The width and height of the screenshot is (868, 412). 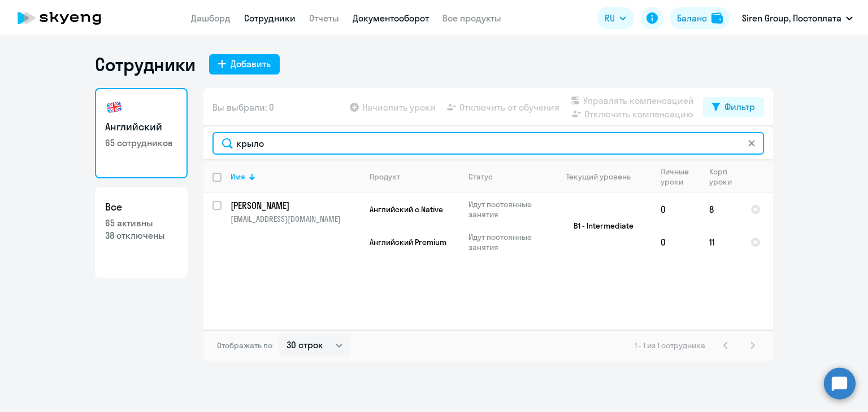 What do you see at coordinates (481, 177) in the screenshot?
I see `div: Статус` at bounding box center [481, 177].